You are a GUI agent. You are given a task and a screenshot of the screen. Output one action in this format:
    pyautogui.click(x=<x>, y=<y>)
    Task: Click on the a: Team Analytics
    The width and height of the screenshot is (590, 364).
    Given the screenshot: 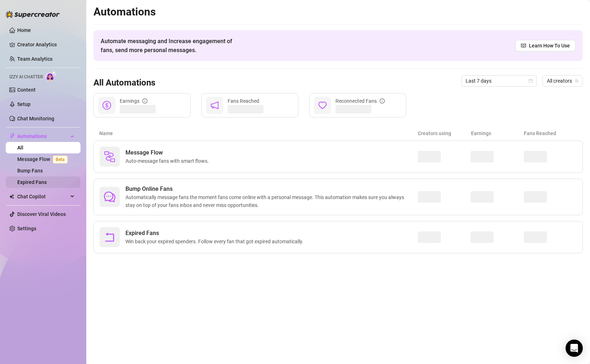 What is the action you would take?
    pyautogui.click(x=35, y=59)
    